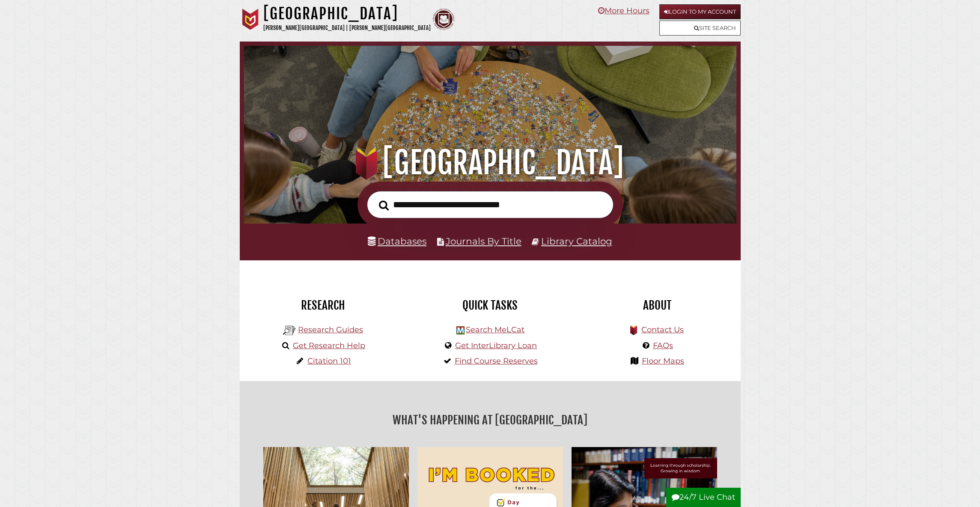  What do you see at coordinates (250, 19) in the screenshot?
I see `img: Calvin University` at bounding box center [250, 19].